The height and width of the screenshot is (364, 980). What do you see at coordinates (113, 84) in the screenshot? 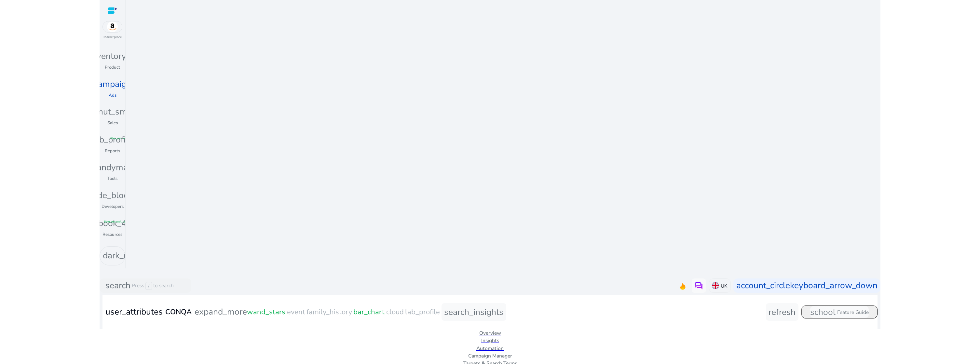
I see `span: campaign` at bounding box center [113, 84].